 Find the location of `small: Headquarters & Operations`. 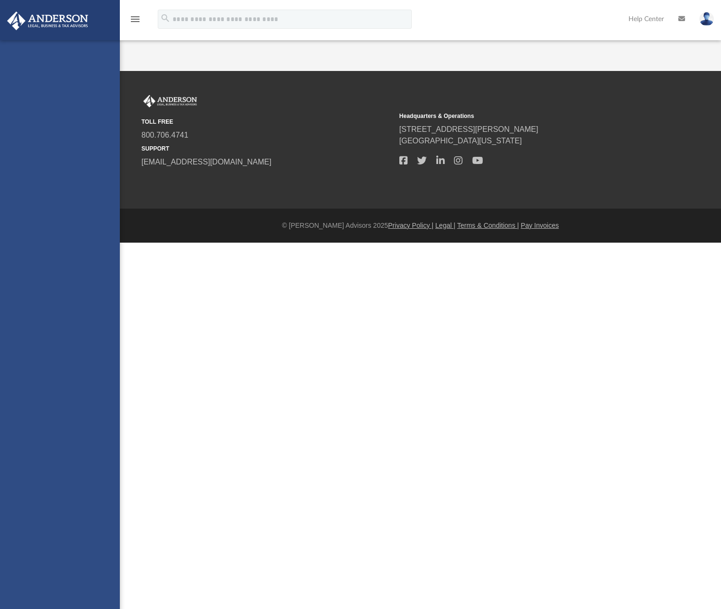

small: Headquarters & Operations is located at coordinates (525, 116).